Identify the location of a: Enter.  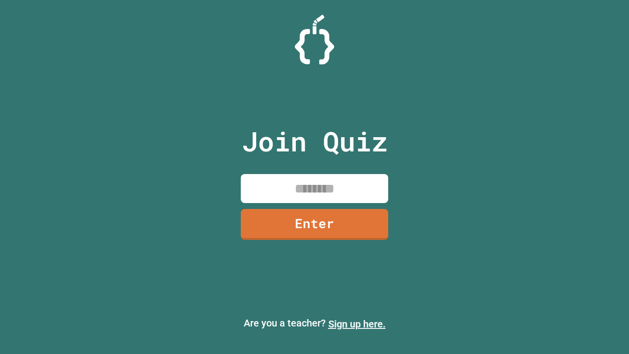
(315, 224).